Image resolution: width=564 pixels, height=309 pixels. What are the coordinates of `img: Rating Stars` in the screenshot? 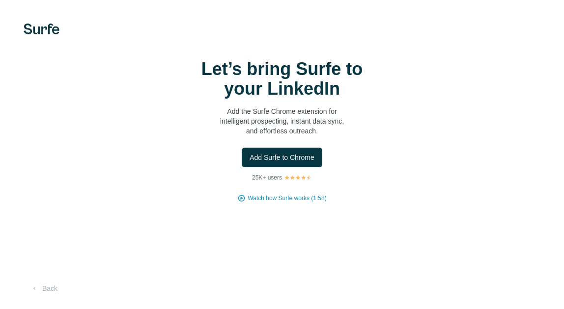 It's located at (297, 178).